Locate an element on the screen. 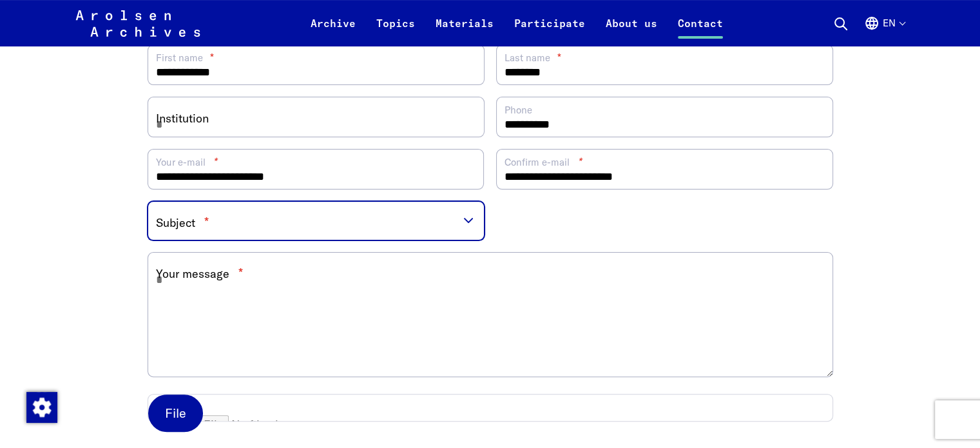 The image size is (980, 448). a: Contact is located at coordinates (700, 31).